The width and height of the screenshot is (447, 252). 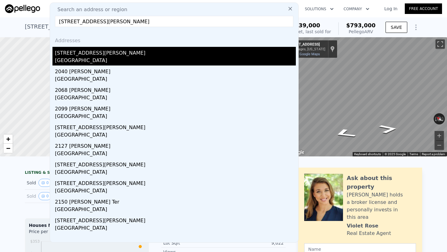 What do you see at coordinates (440, 44) in the screenshot?
I see `button: Toggle fullscreen view` at bounding box center [440, 44].